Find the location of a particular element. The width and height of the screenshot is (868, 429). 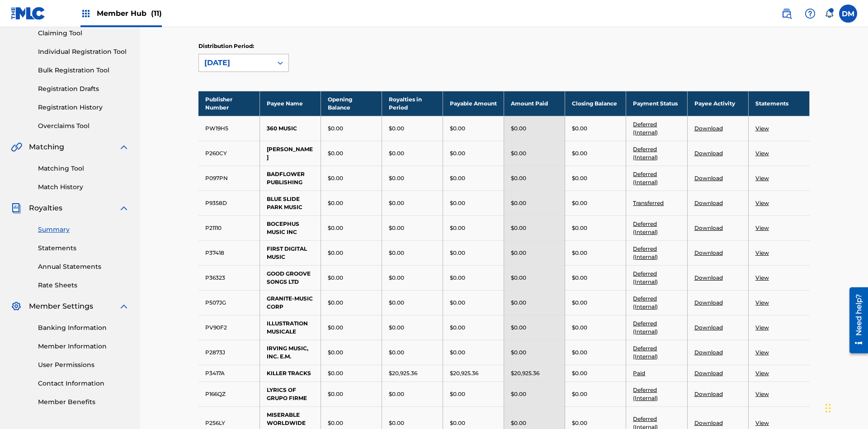

span: Royalties is located at coordinates (46, 208).